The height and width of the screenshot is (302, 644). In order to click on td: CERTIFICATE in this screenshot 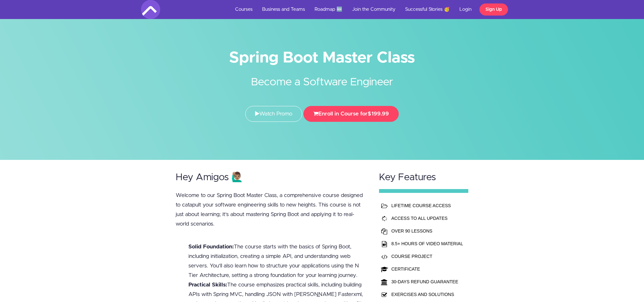, I will do `click(427, 269)`.